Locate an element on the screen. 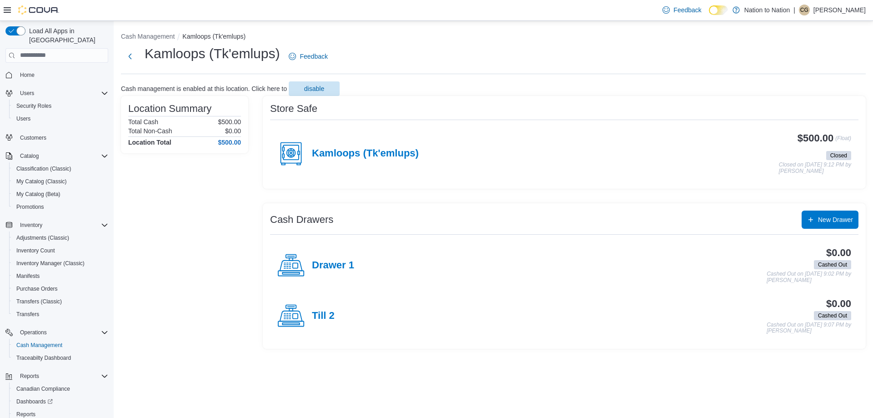  h3: Location Summary is located at coordinates (170, 109).